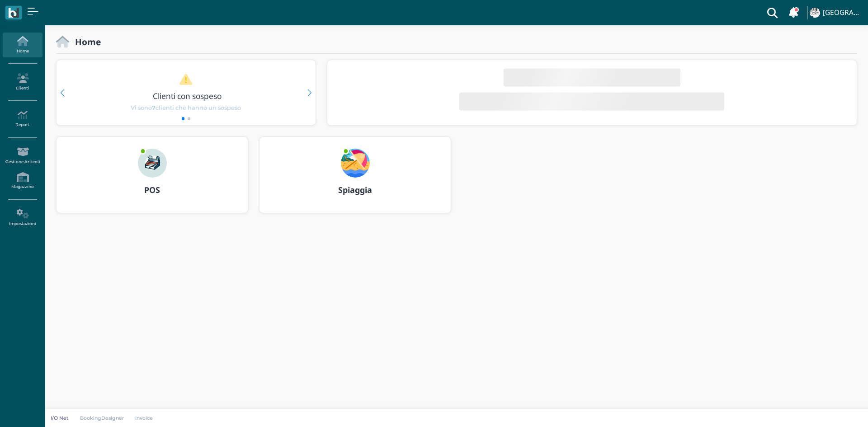 Image resolution: width=868 pixels, height=427 pixels. I want to click on span: Vi sono clienti che hanno un sospeso, so click(186, 107).